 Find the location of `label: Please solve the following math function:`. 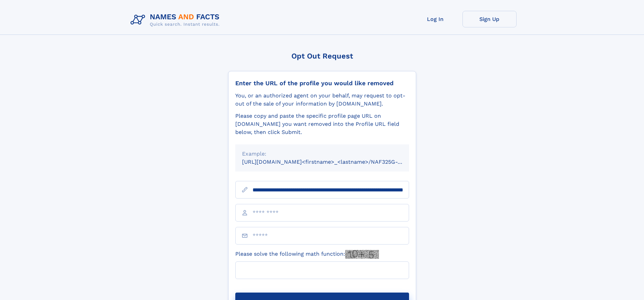

label: Please solve the following math function: is located at coordinates (307, 255).